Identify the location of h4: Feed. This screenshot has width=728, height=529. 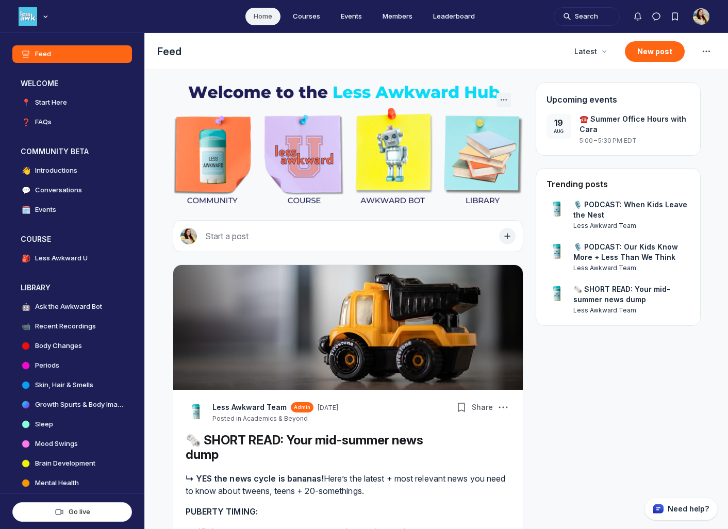
(43, 54).